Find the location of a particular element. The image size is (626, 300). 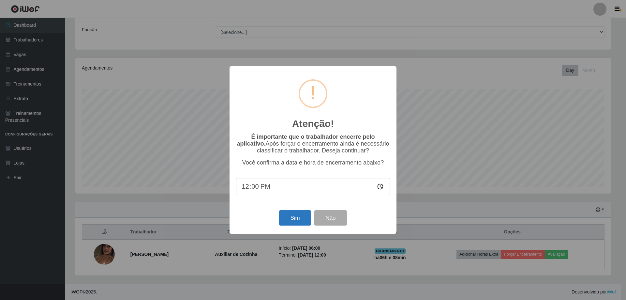

p: Você confirma a data e hora de encerramento abaixo? is located at coordinates (313, 162).